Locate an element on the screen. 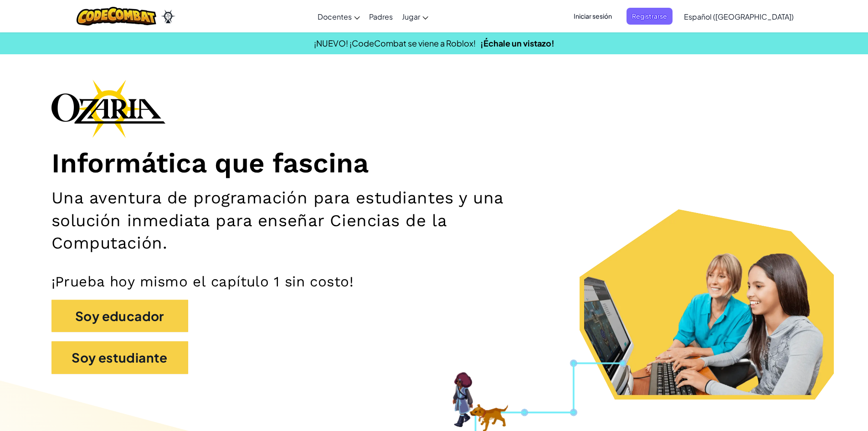 The height and width of the screenshot is (431, 868). h2: Una aventura de programación para estudiantes y una solución inmediata para enseñar Ciencias de l... is located at coordinates (308, 221).